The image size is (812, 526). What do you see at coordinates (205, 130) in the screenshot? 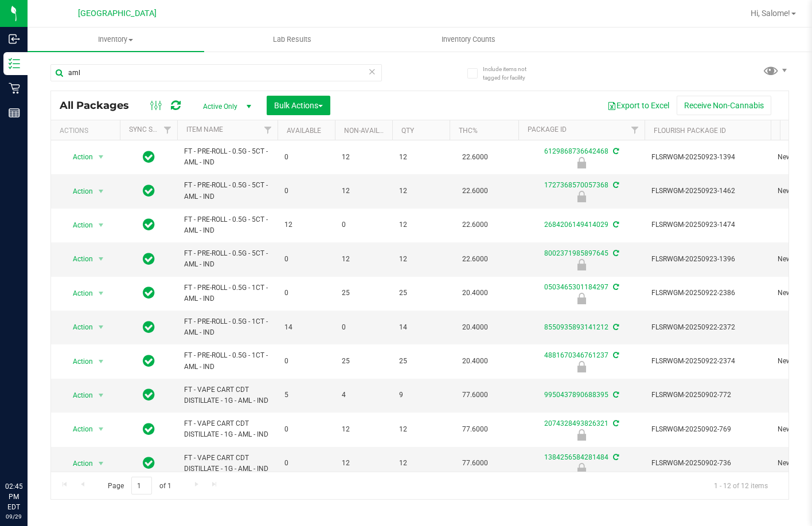
I see `a: Item Name` at bounding box center [205, 130].